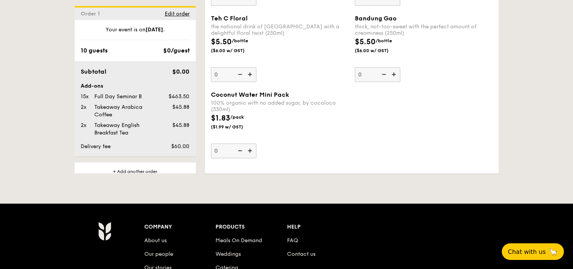 The height and width of the screenshot is (269, 573). I want to click on span: Chat with us, so click(526, 252).